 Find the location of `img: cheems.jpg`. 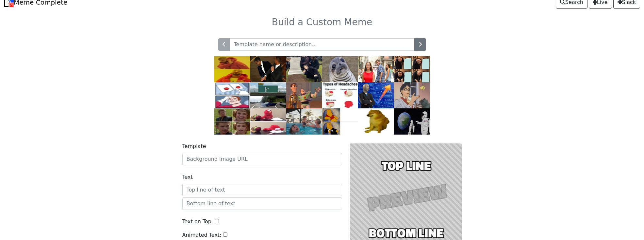

img: cheems.jpg is located at coordinates (377, 121).